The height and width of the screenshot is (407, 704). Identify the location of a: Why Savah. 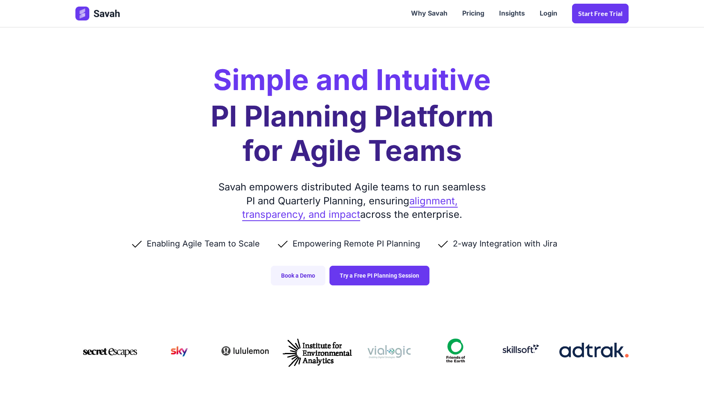
(429, 14).